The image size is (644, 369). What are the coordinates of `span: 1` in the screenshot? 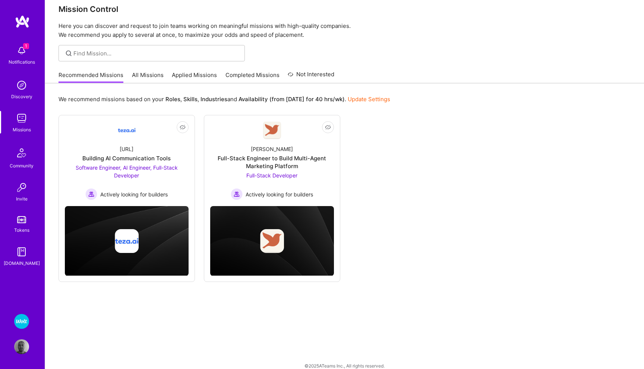 It's located at (26, 46).